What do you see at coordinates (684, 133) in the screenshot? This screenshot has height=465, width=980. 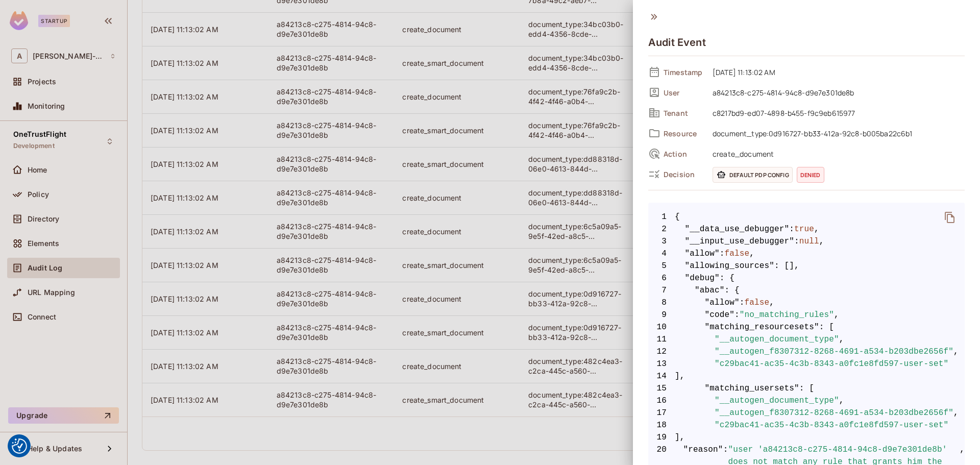 I see `span: Resource` at bounding box center [684, 133].